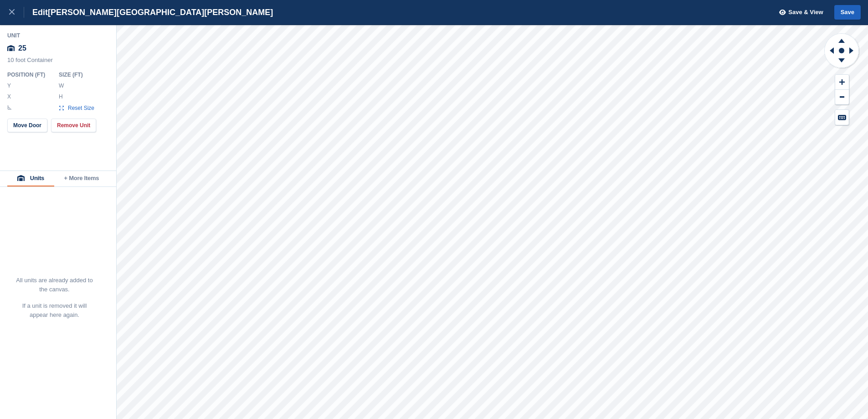 The image size is (868, 419). Describe the element at coordinates (74, 126) in the screenshot. I see `button: Remove Unit` at that location.